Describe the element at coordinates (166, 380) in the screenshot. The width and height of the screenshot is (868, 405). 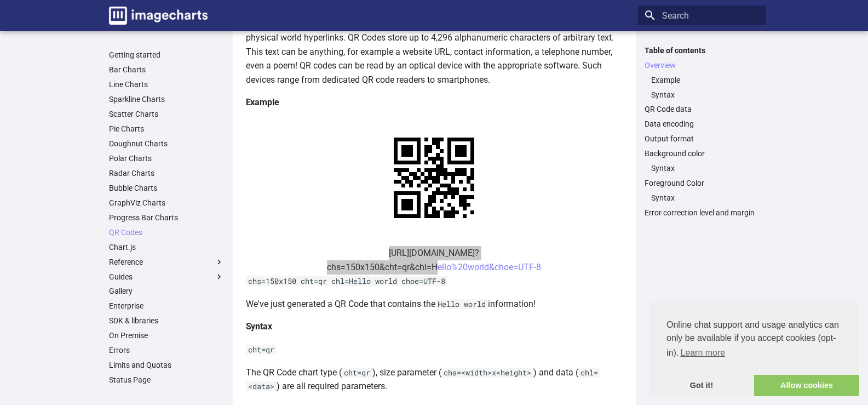
I see `a: Status Page` at that location.